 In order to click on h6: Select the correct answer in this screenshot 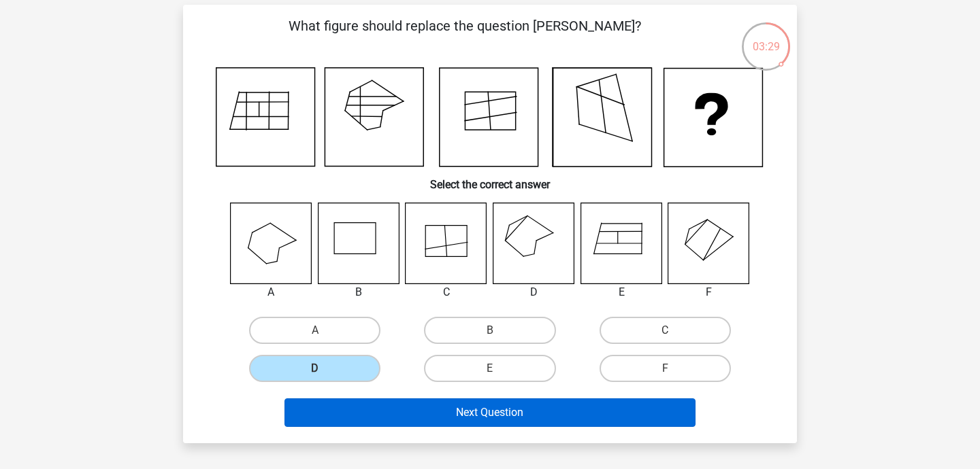, I will do `click(490, 179)`.